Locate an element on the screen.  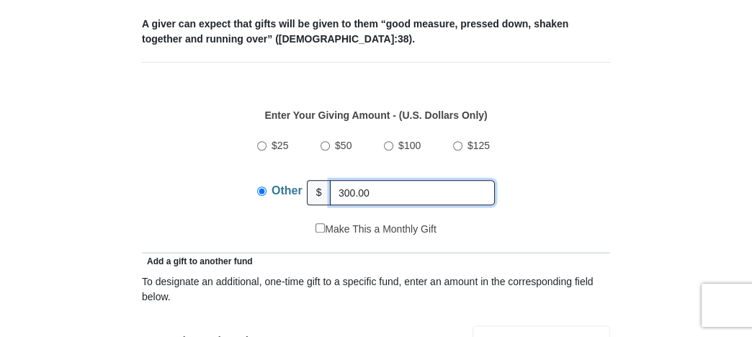
span: Other is located at coordinates (287, 190).